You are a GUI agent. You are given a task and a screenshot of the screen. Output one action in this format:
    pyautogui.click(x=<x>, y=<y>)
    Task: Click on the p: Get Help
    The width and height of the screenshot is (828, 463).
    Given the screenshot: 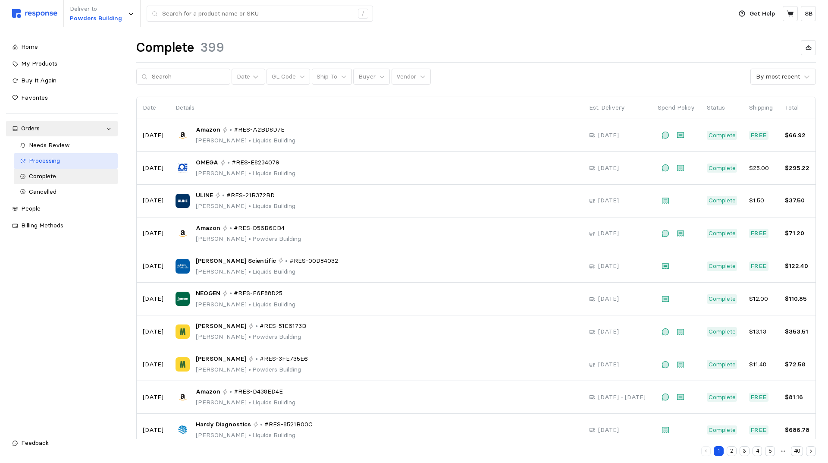 What is the action you would take?
    pyautogui.click(x=762, y=14)
    